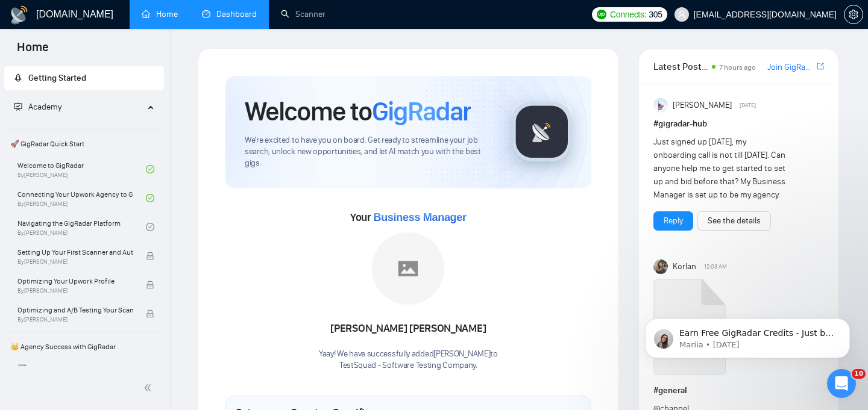  What do you see at coordinates (734, 221) in the screenshot?
I see `a: See the details` at bounding box center [734, 221].